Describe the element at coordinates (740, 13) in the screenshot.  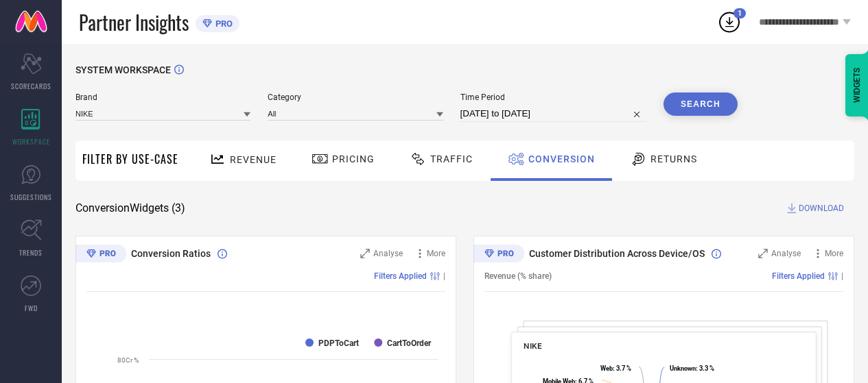
I see `span: 1` at that location.